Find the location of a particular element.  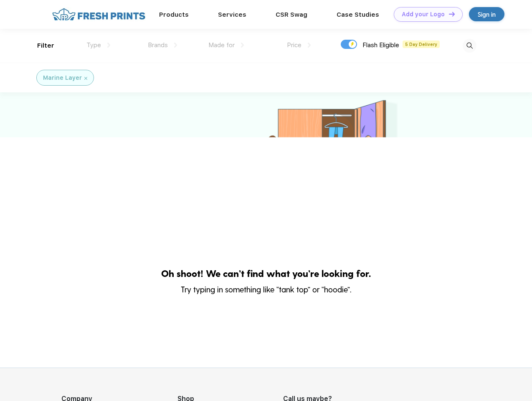

span: 5 Day Delivery is located at coordinates (421, 44).